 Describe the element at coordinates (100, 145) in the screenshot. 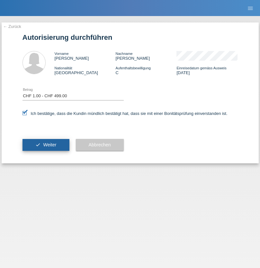

I see `span: Abbrechen` at that location.